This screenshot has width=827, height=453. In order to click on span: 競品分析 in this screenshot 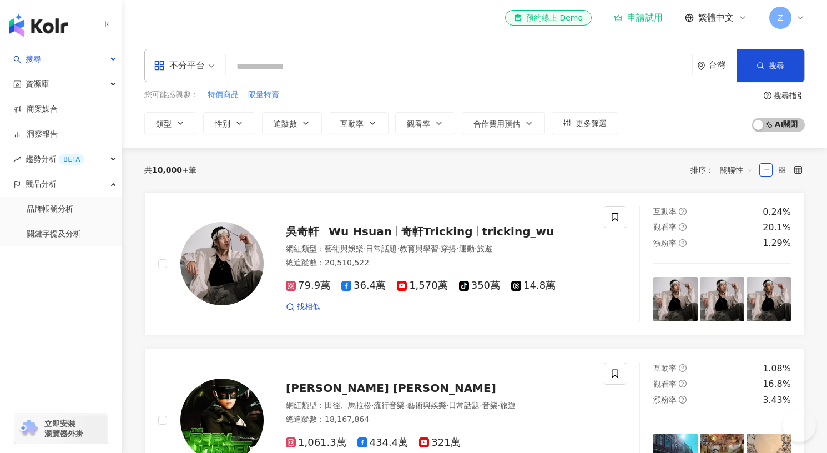, I will do `click(41, 184)`.